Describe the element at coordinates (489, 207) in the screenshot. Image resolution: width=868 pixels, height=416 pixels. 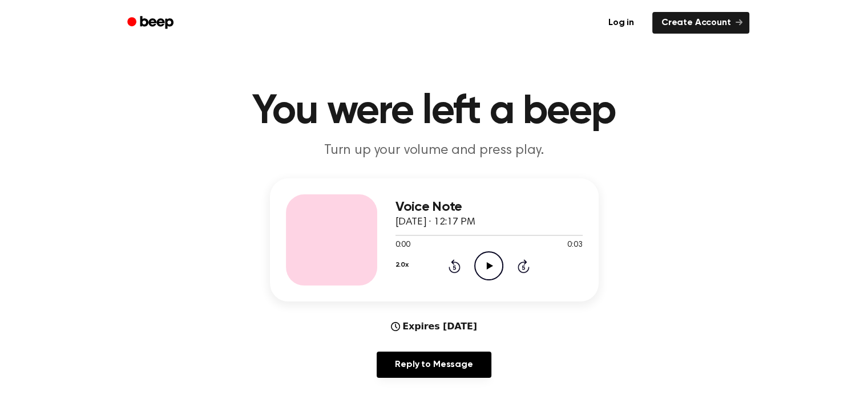
I see `h3: Voice Note` at that location.